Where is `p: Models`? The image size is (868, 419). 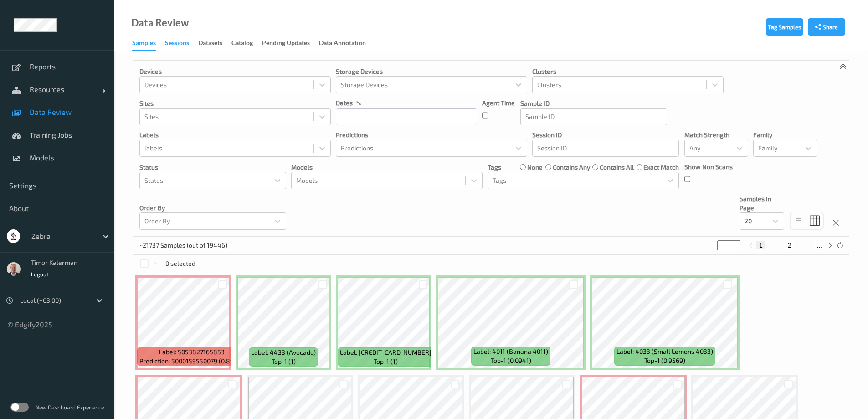
p: Models is located at coordinates (387, 167).